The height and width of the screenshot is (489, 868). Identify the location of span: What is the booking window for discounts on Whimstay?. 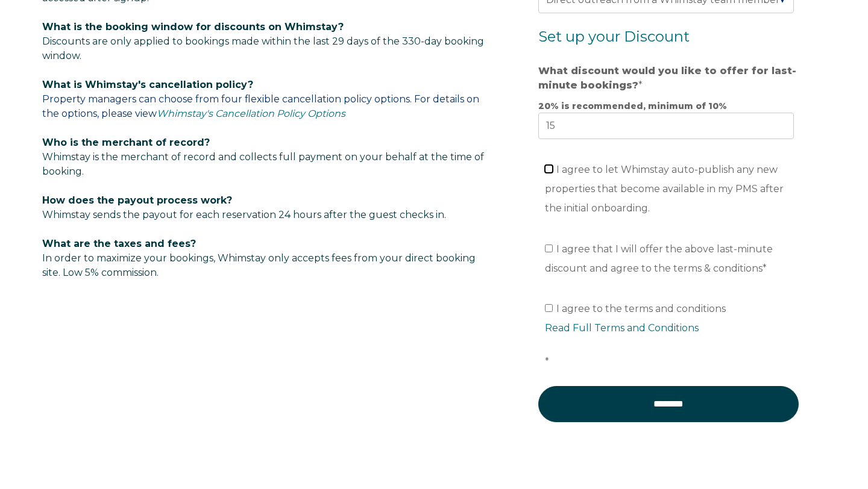
(193, 27).